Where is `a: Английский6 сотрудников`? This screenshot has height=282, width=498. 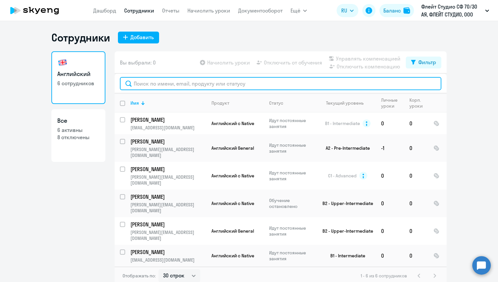
a: Английский6 сотрудников is located at coordinates (78, 78).